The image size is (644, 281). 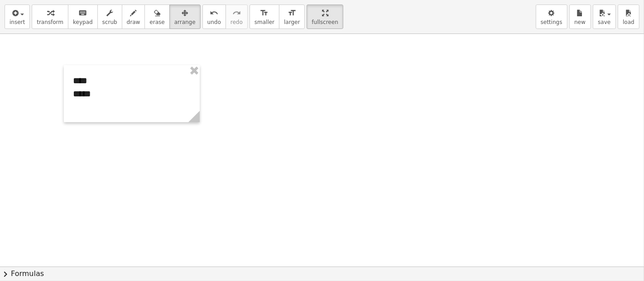 I want to click on span: larger, so click(x=292, y=22).